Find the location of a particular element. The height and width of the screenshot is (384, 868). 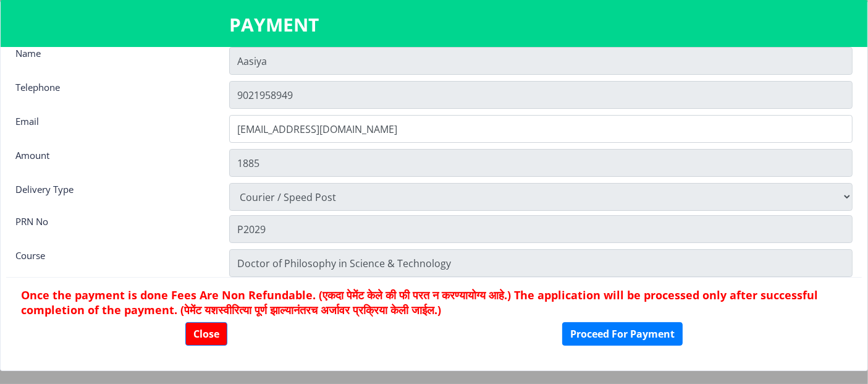

input: Email is located at coordinates (541, 129).